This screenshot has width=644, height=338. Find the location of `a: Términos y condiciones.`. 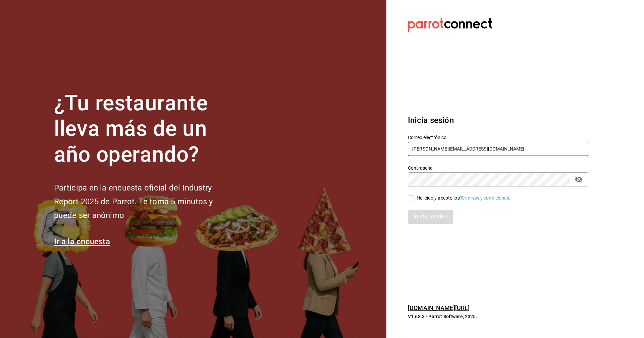

a: Términos y condiciones. is located at coordinates (485, 198).